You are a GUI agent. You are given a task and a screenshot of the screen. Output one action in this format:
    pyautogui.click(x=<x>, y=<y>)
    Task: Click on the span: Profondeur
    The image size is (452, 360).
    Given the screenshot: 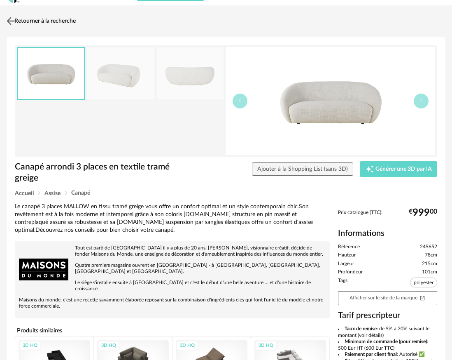 What is the action you would take?
    pyautogui.click(x=350, y=272)
    